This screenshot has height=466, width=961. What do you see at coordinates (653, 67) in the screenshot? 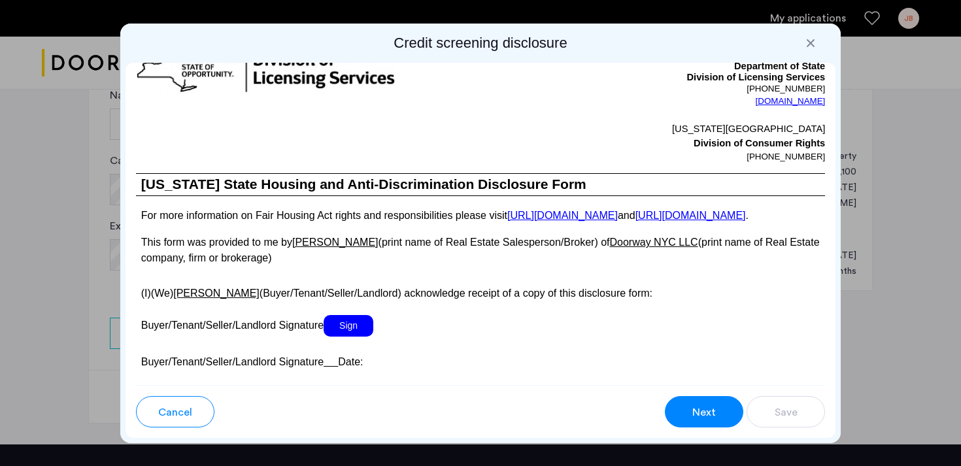
I see `p: Department of State` at bounding box center [653, 67].